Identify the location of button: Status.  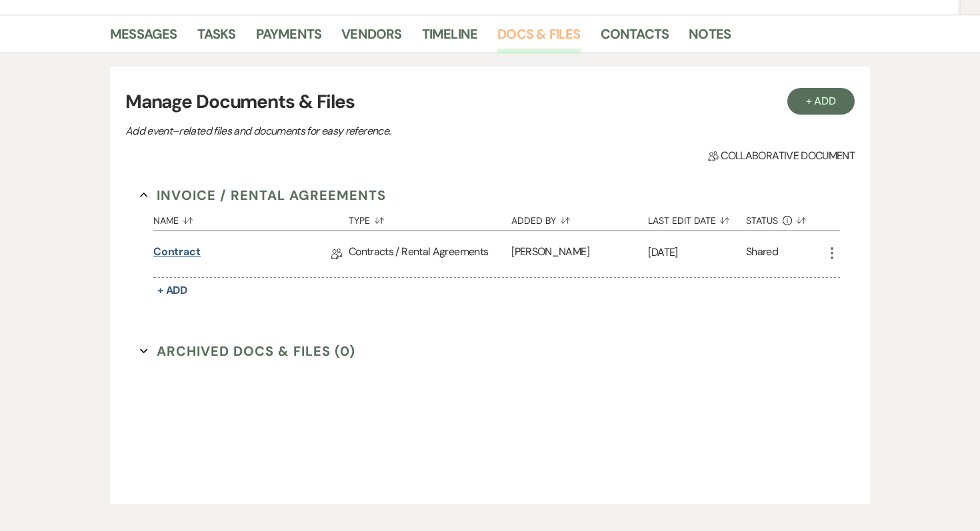
(785, 218).